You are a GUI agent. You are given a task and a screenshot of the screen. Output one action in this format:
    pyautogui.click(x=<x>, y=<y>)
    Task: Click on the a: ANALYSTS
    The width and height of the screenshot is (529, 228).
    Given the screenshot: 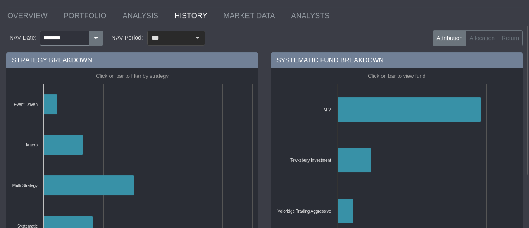 What is the action you would take?
    pyautogui.click(x=312, y=16)
    